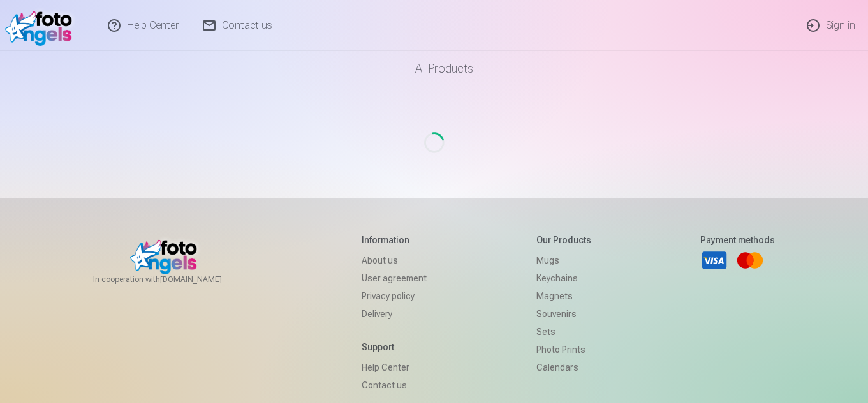 This screenshot has height=403, width=868. I want to click on a: Souvenirs, so click(564, 314).